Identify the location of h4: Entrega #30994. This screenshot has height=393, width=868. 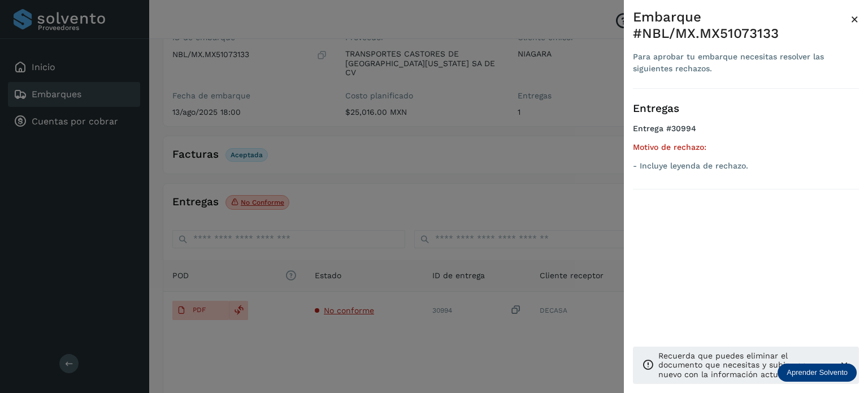
(746, 133).